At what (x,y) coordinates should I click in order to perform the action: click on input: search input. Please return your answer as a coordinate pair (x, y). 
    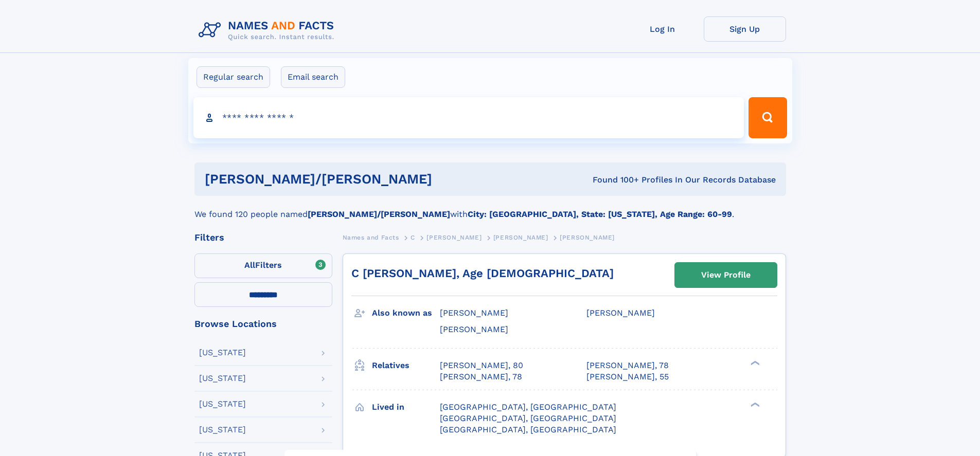
    Looking at the image, I should click on (468, 117).